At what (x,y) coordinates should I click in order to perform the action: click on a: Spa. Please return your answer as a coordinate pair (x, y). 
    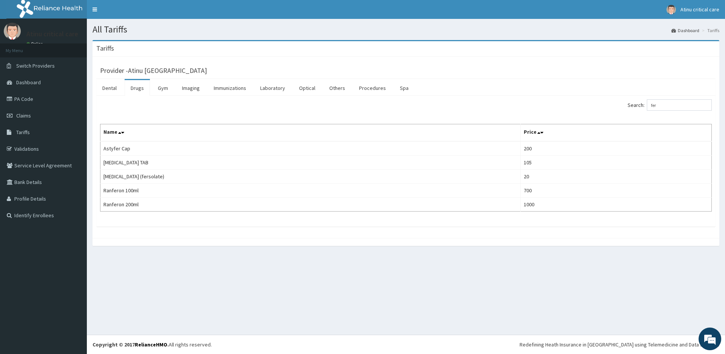
    Looking at the image, I should click on (404, 88).